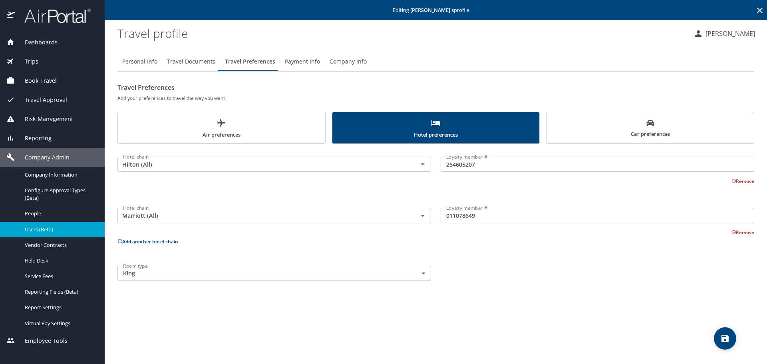  Describe the element at coordinates (42, 157) in the screenshot. I see `span: Company Admin` at that location.